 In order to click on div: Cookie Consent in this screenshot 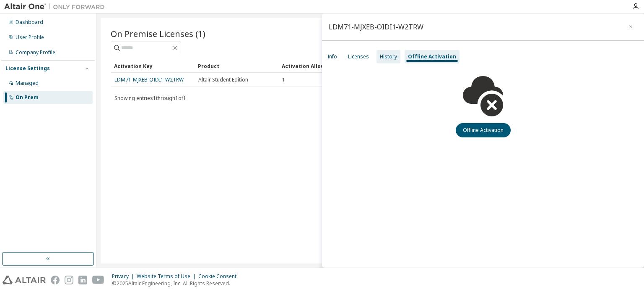, I will do `click(220, 276)`.